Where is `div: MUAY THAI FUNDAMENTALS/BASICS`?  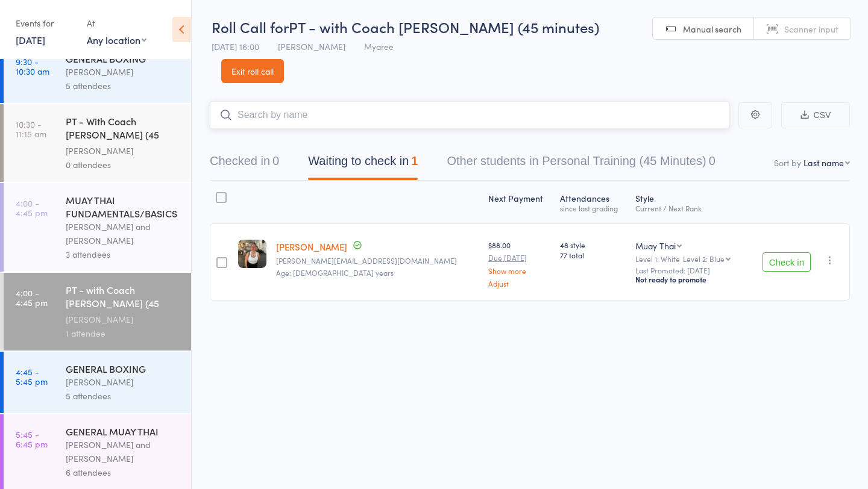
div: MUAY THAI FUNDAMENTALS/BASICS is located at coordinates (123, 206).